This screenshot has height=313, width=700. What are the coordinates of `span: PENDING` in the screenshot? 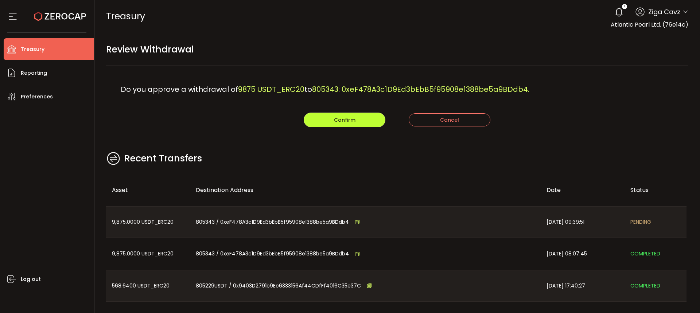 It's located at (641, 222).